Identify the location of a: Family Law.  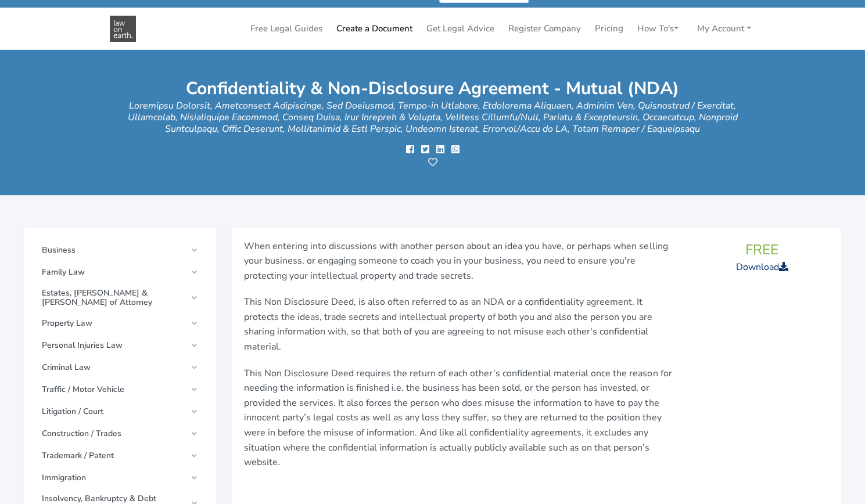
(120, 272).